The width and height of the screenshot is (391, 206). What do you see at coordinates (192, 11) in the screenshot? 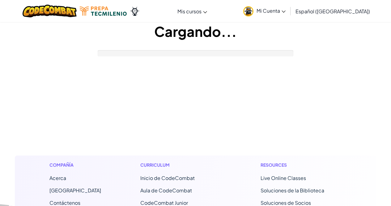
I see `a: Mis cursos` at bounding box center [192, 11].